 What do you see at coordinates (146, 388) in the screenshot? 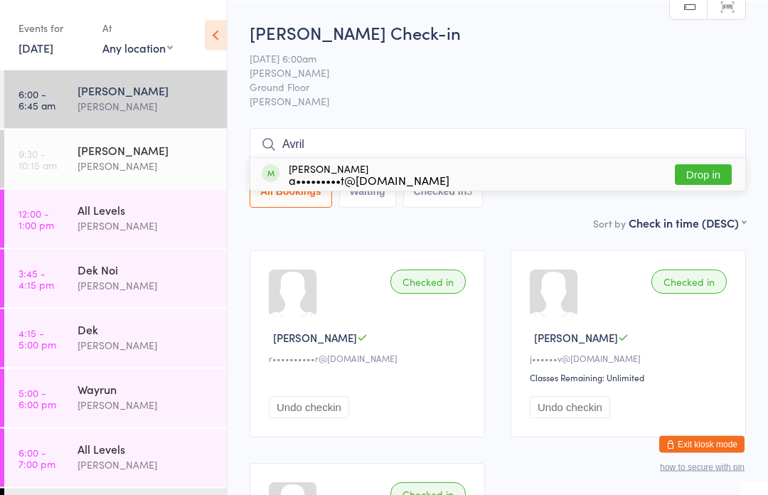
I see `div: Wayrun` at bounding box center [146, 388].